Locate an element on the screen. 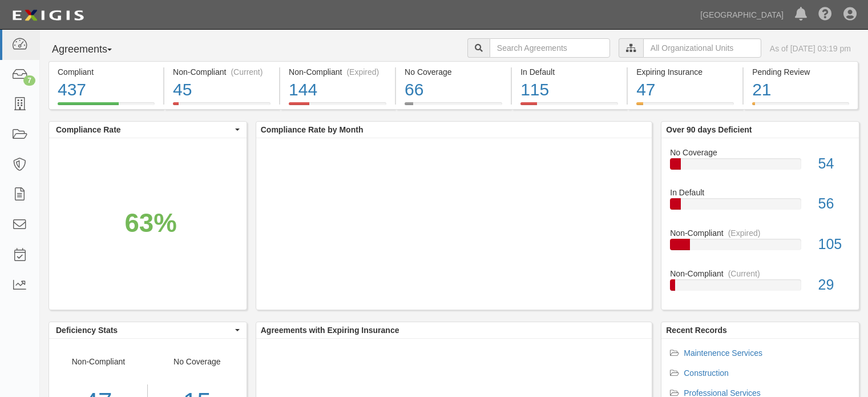 The image size is (868, 397). div: 29 is located at coordinates (834, 285).